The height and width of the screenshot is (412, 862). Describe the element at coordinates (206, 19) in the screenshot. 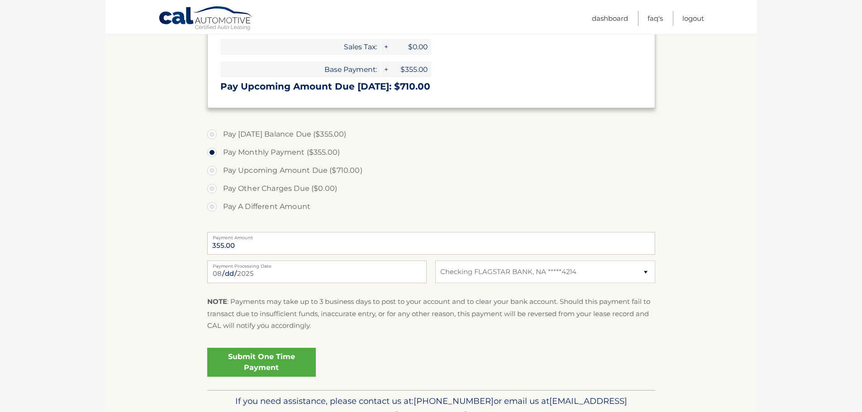

I see `a: Cal Automotive` at that location.